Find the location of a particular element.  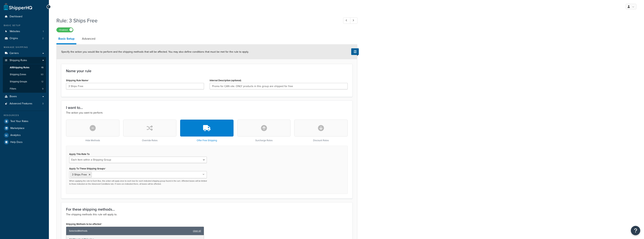

div: Offer Free Shipping is located at coordinates (207, 131).